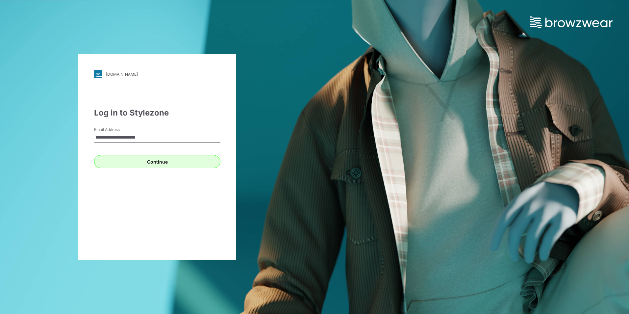  I want to click on label: Email Address, so click(117, 130).